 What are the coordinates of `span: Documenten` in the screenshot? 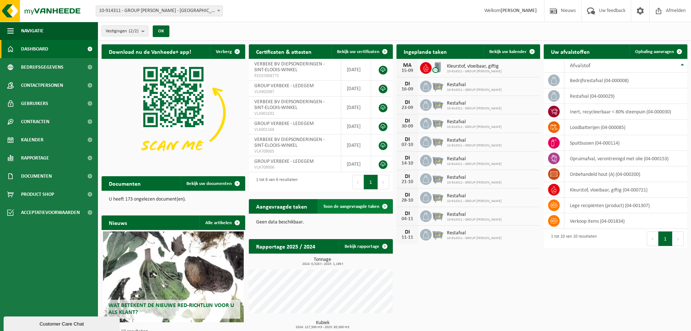 It's located at (36, 176).